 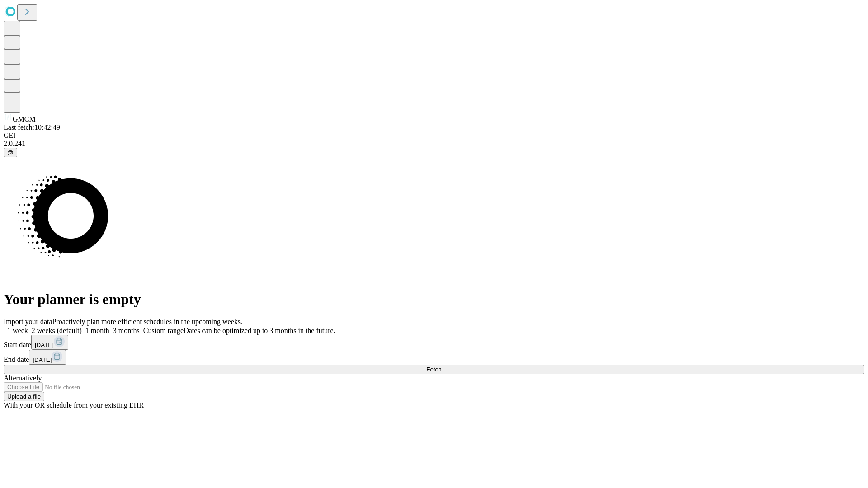 I want to click on div: End date, so click(x=434, y=357).